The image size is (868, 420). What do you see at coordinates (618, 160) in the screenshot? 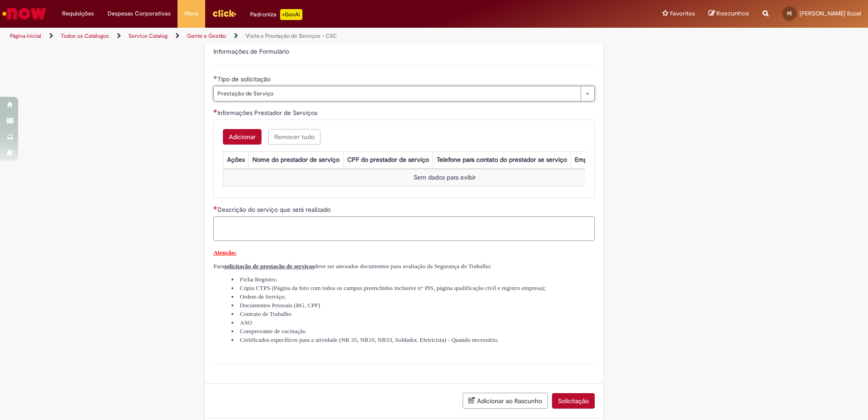
I see `th: Empresa prestadora do serviço` at bounding box center [618, 160].